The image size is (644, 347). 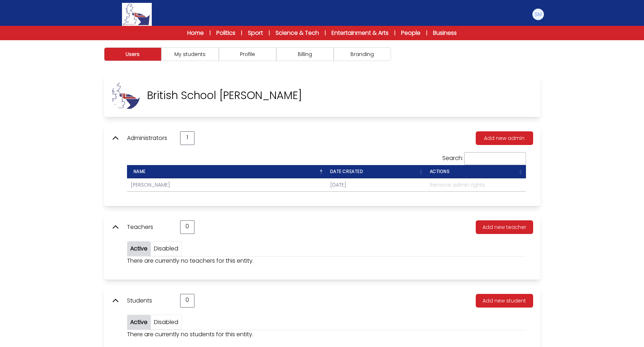 What do you see at coordinates (190, 54) in the screenshot?
I see `button: My students` at bounding box center [190, 54].